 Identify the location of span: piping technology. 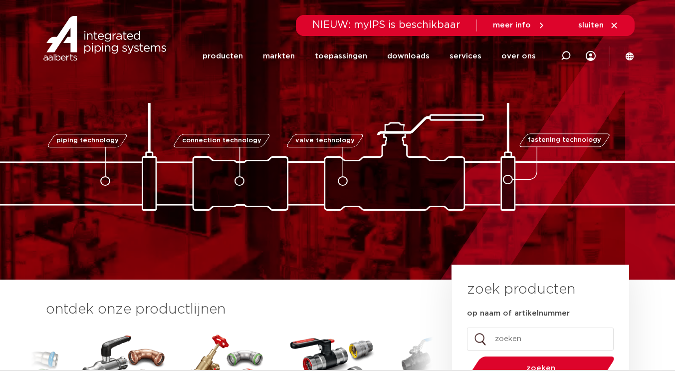
(87, 140).